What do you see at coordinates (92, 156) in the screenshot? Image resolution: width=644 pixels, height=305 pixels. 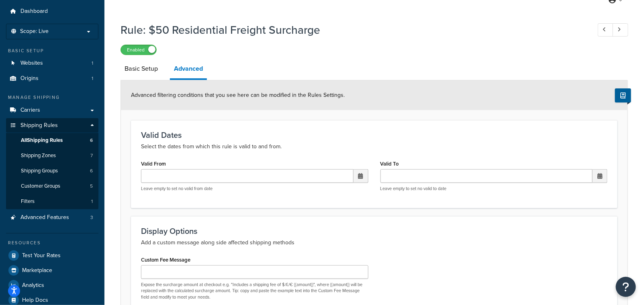 I see `span: 7` at bounding box center [92, 156].